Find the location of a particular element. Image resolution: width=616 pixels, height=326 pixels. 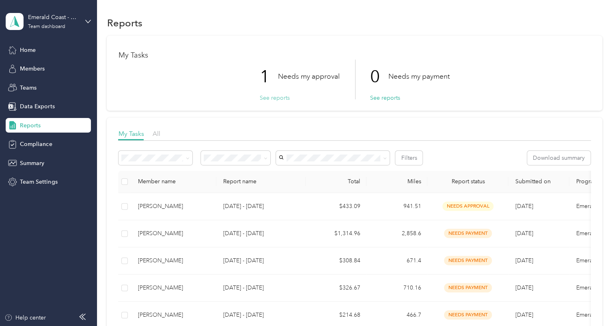

span: Home is located at coordinates (28, 50).